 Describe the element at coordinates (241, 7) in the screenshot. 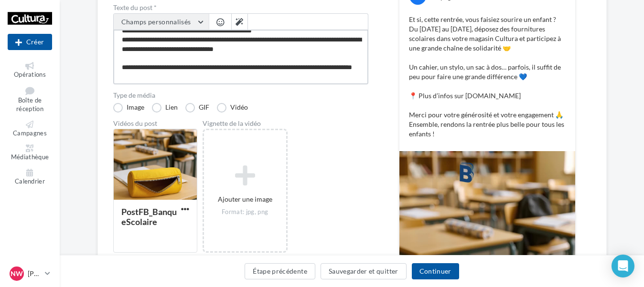

I see `label: Texte du post *` at that location.